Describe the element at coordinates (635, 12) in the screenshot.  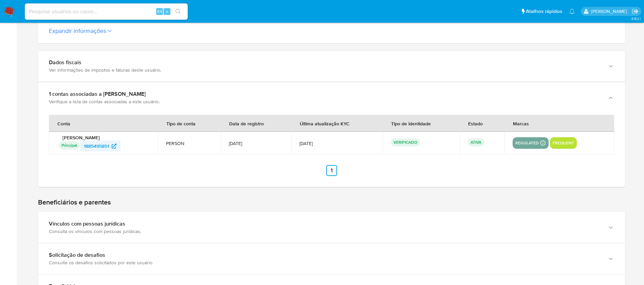
I see `a: Sair` at that location.